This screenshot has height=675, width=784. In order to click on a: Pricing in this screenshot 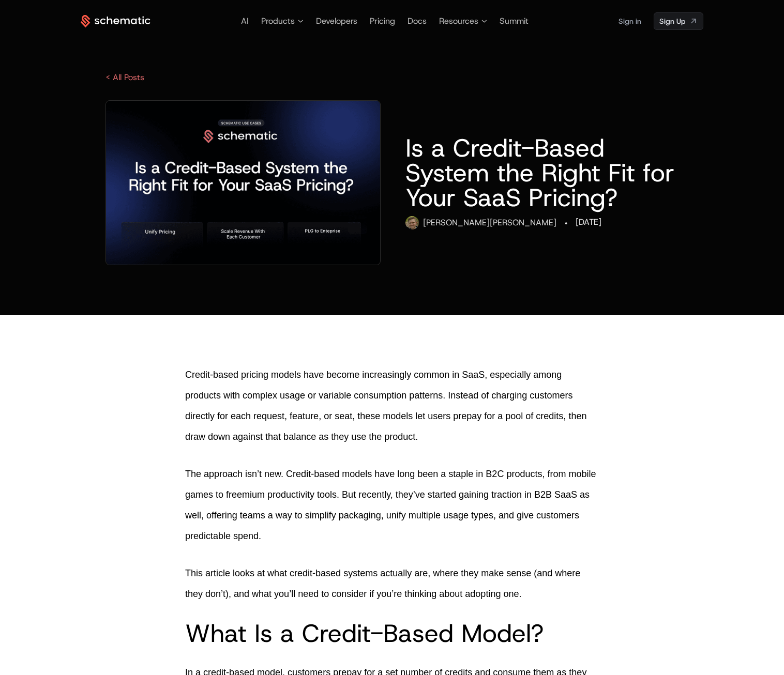, I will do `click(383, 21)`.